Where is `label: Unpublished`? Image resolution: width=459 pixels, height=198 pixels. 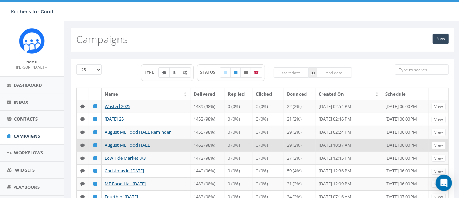
label: Unpublished is located at coordinates (246, 72).